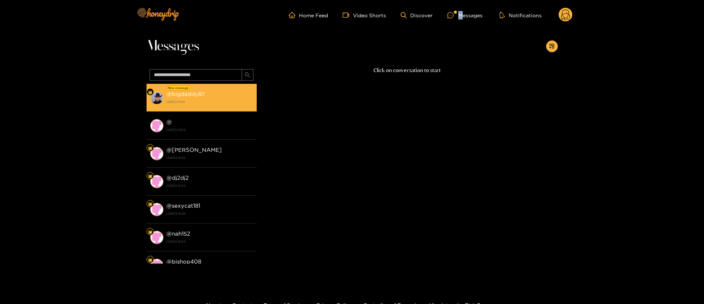 This screenshot has height=304, width=704. I want to click on span: home, so click(294, 15).